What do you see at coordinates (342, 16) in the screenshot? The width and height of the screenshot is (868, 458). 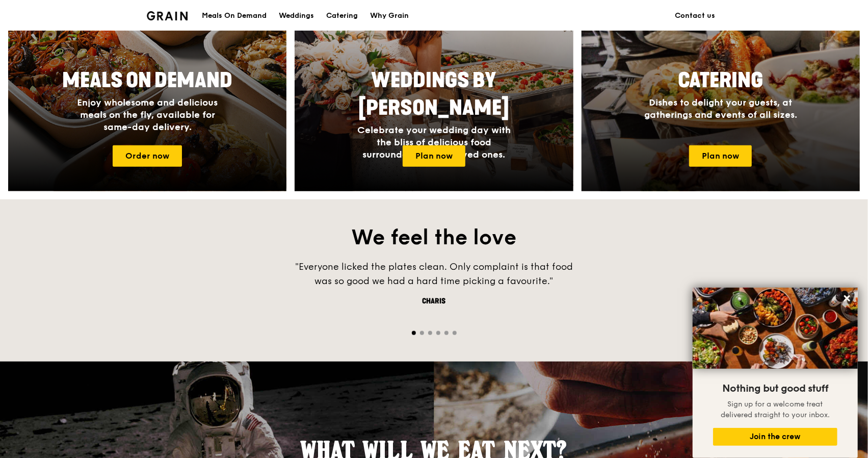 I see `a: Catering` at bounding box center [342, 16].